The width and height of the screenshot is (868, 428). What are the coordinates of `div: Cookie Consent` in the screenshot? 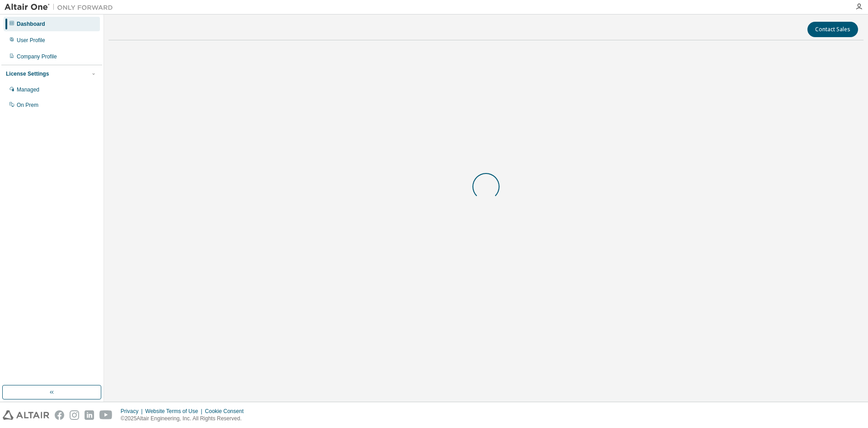 It's located at (227, 411).